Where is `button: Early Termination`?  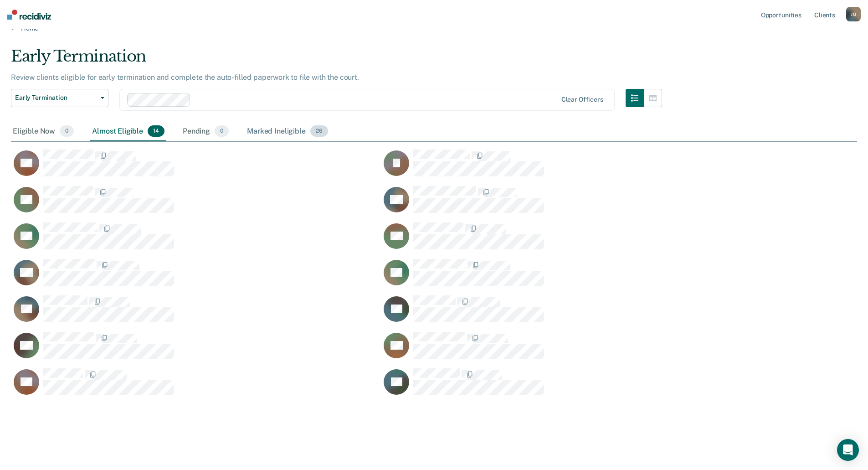
button: Early Termination is located at coordinates (59, 98).